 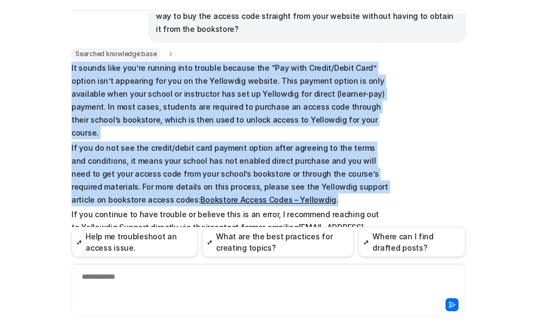 What do you see at coordinates (412, 242) in the screenshot?
I see `button: Where can I find drafted posts?` at bounding box center [412, 242].